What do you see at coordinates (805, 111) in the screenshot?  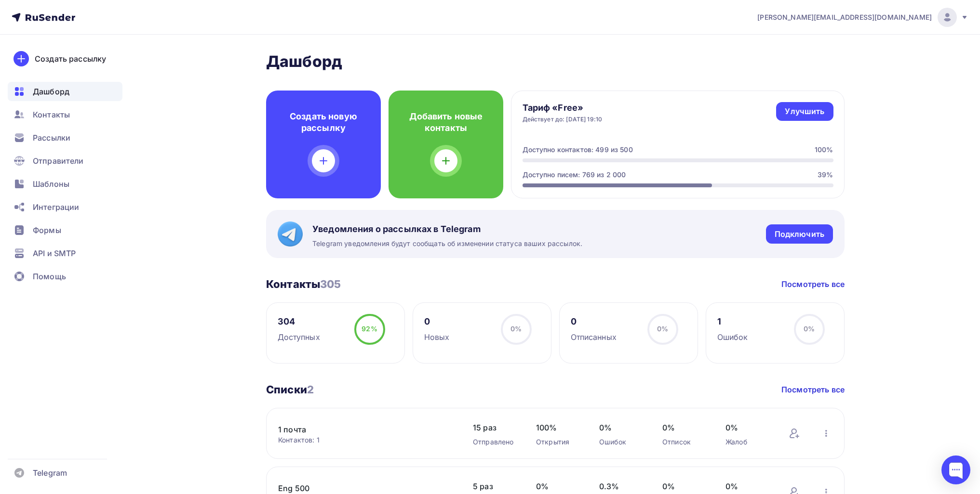 I see `div: Улучшить` at bounding box center [805, 111].